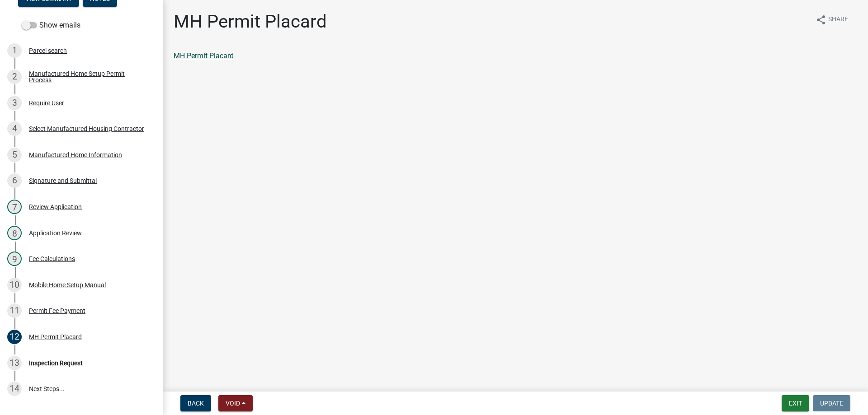 The image size is (868, 415). I want to click on div: 9, so click(14, 259).